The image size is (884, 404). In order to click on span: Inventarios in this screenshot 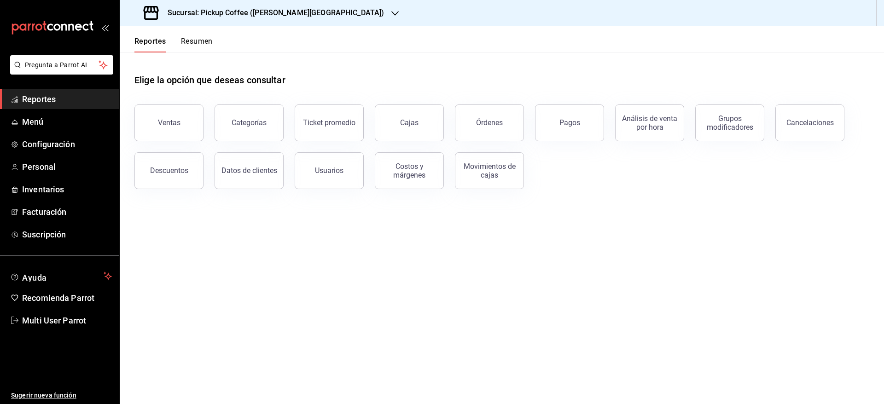, I will do `click(67, 189)`.